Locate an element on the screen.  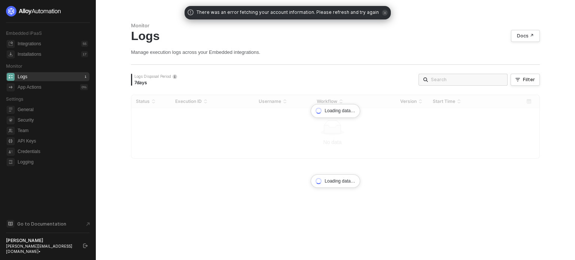
span: installations is located at coordinates (10, 54).